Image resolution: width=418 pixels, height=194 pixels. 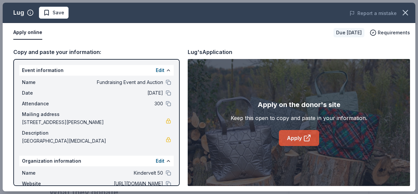 What do you see at coordinates (97, 133) in the screenshot?
I see `div: Description` at bounding box center [97, 133].